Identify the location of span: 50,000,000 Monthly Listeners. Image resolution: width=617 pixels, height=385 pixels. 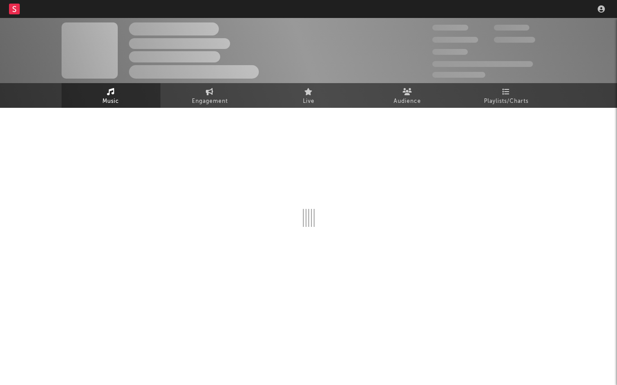
(482, 64).